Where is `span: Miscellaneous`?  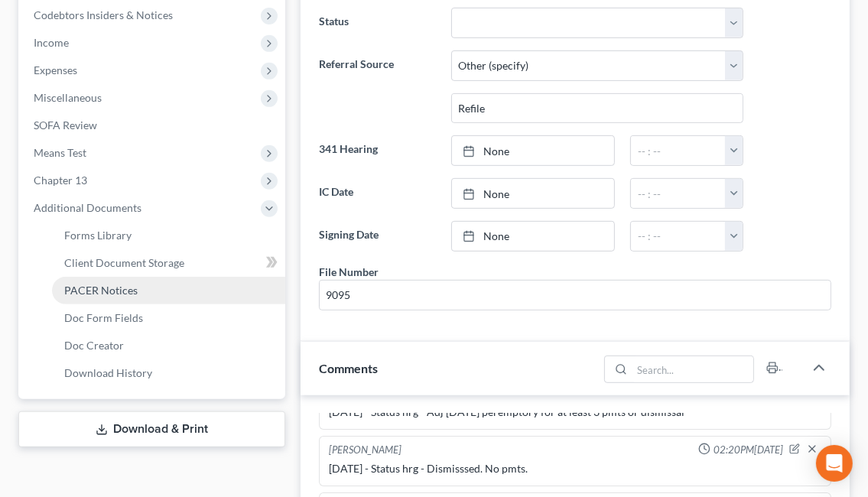 span: Miscellaneous is located at coordinates (67, 97).